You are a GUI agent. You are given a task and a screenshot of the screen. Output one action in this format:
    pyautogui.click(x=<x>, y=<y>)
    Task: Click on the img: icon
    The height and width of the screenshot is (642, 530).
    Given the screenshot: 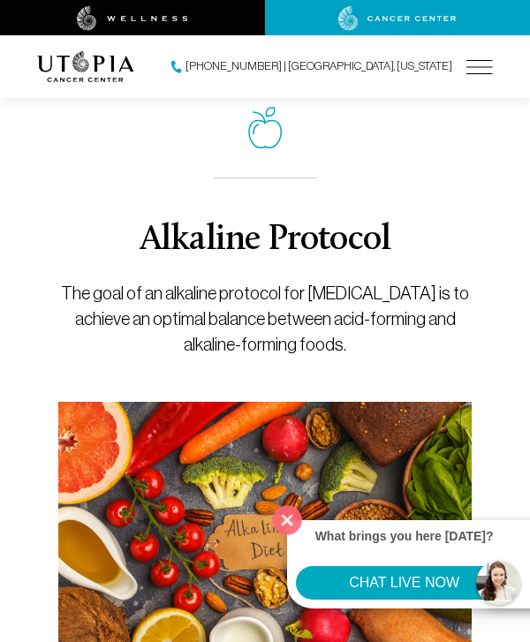 What is the action you would take?
    pyautogui.click(x=265, y=128)
    